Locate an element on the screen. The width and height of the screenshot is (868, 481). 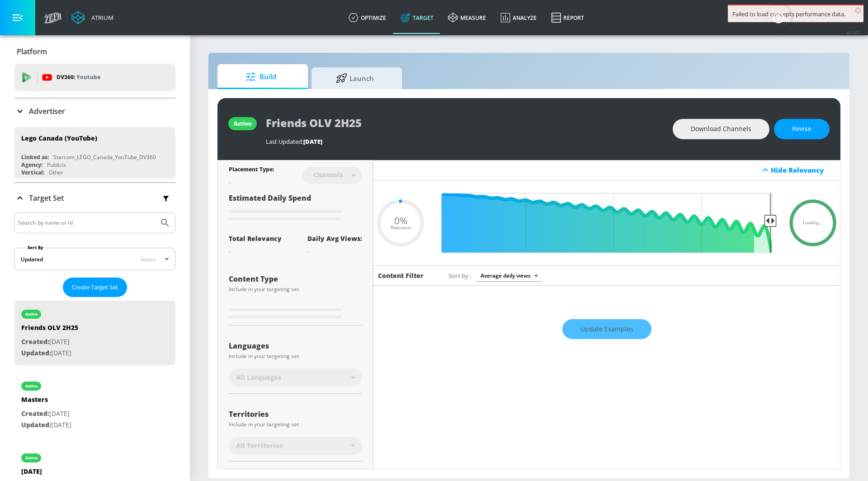
span: latest is located at coordinates (148, 259).